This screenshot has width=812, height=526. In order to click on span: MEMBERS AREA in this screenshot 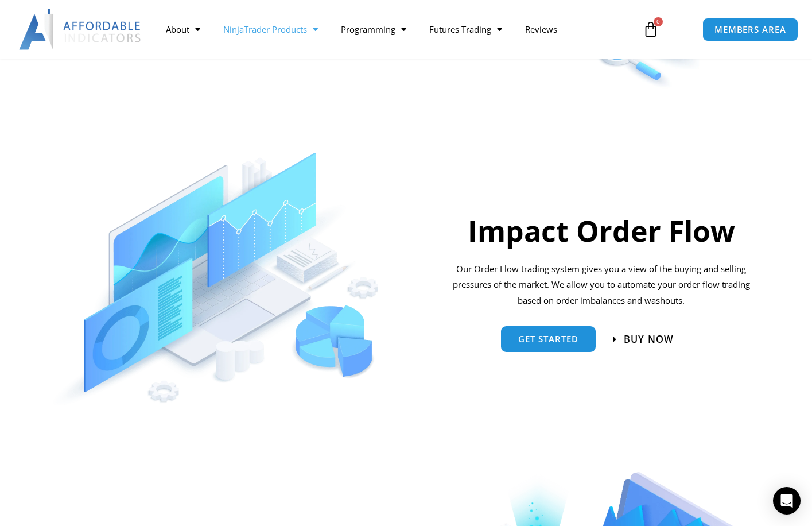, I will do `click(751, 29)`.